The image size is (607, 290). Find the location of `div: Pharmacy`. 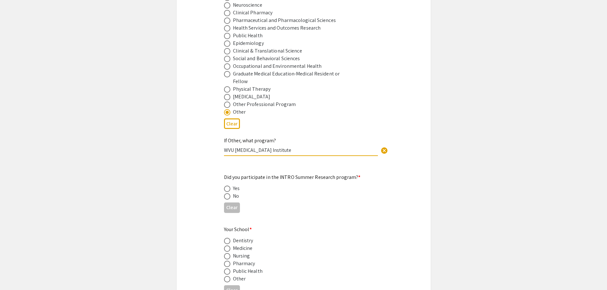

div: Pharmacy is located at coordinates (244, 264).